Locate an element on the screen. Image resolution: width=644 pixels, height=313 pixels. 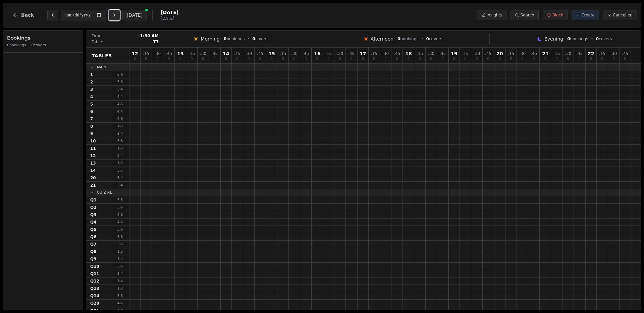
span: 13 is located at coordinates (180, 53).